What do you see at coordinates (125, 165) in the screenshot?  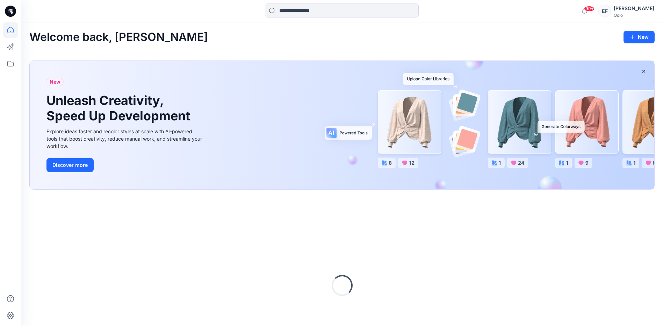 I see `a: Discover more` at bounding box center [125, 165].